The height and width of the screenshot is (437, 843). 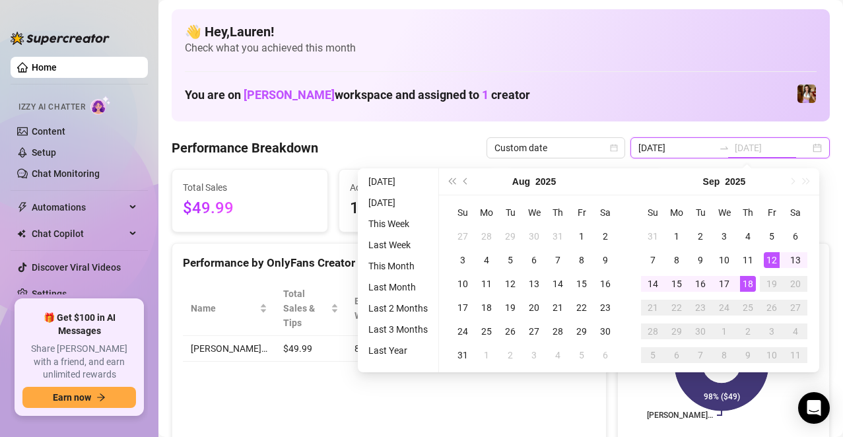 I want to click on td: 2025-09-24, so click(x=724, y=308).